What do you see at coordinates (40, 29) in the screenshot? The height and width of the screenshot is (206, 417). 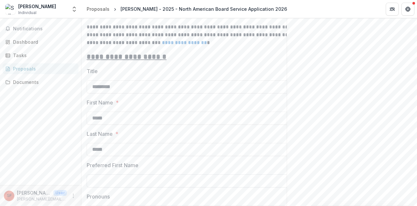 I see `button: Notifications` at bounding box center [40, 29].